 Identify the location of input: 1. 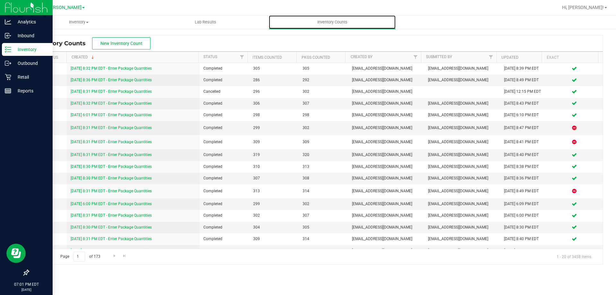
(79, 256).